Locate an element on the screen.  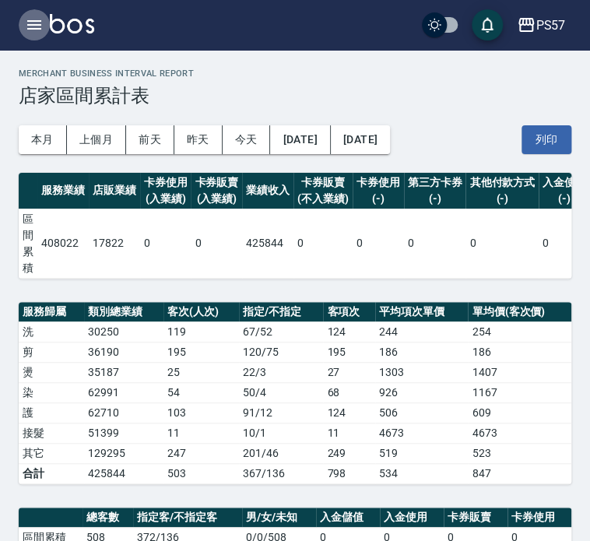
td: 847 is located at coordinates (519, 473).